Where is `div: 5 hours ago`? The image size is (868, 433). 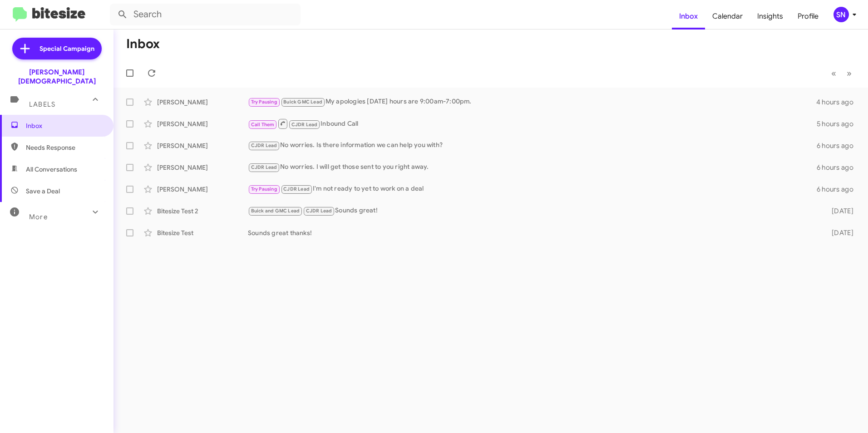
div: 5 hours ago is located at coordinates (838, 124).